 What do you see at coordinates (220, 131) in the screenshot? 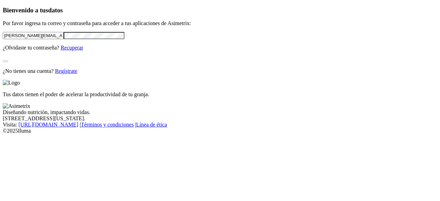
I see `div: © 2025 Iluma` at bounding box center [220, 131].